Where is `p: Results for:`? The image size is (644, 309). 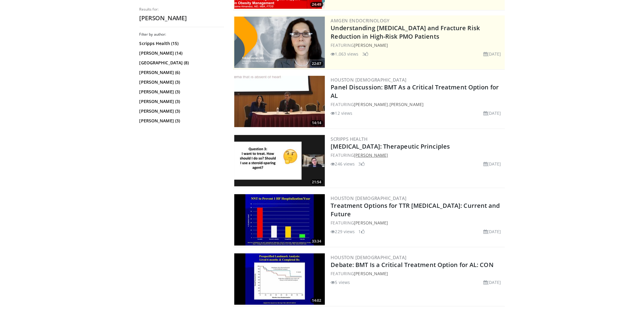 p: Results for: is located at coordinates (182, 9).